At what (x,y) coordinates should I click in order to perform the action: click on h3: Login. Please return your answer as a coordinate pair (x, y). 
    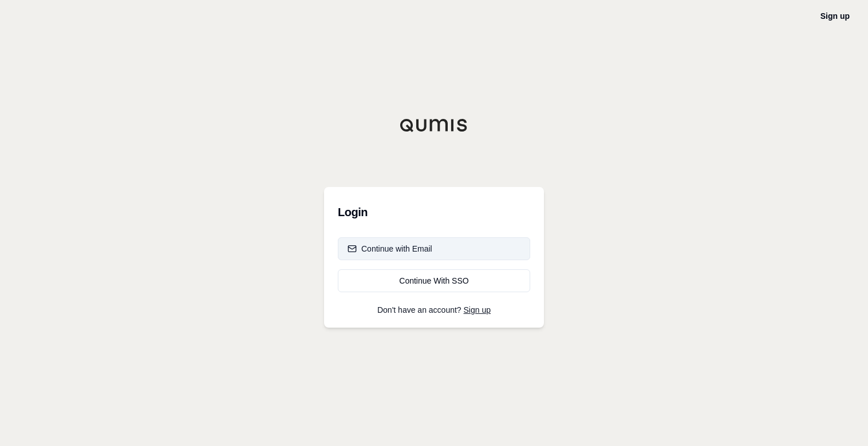
    Looking at the image, I should click on (434, 212).